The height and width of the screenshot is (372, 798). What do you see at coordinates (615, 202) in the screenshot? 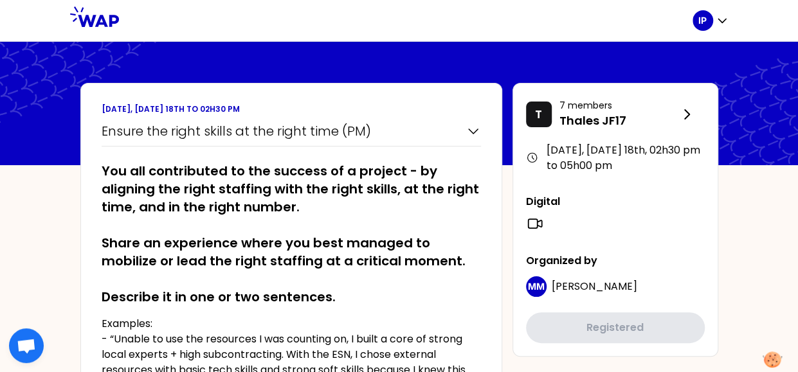
I see `p: Digital` at bounding box center [615, 202].